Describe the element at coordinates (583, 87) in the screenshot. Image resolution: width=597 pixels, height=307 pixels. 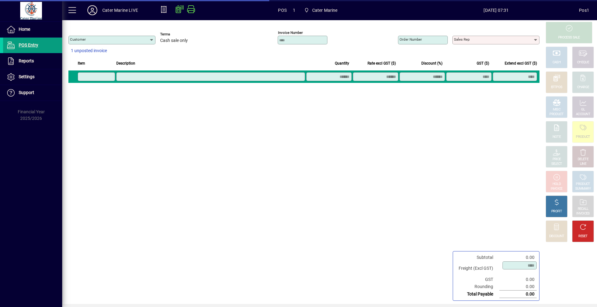
I see `div: CHARGE` at that location.